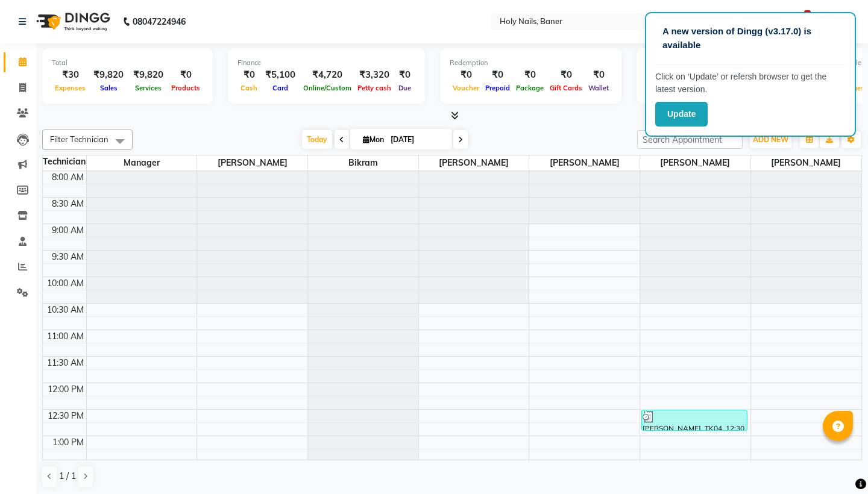 The width and height of the screenshot is (868, 494). Describe the element at coordinates (280, 74) in the screenshot. I see `div: ₹5,100` at that location.